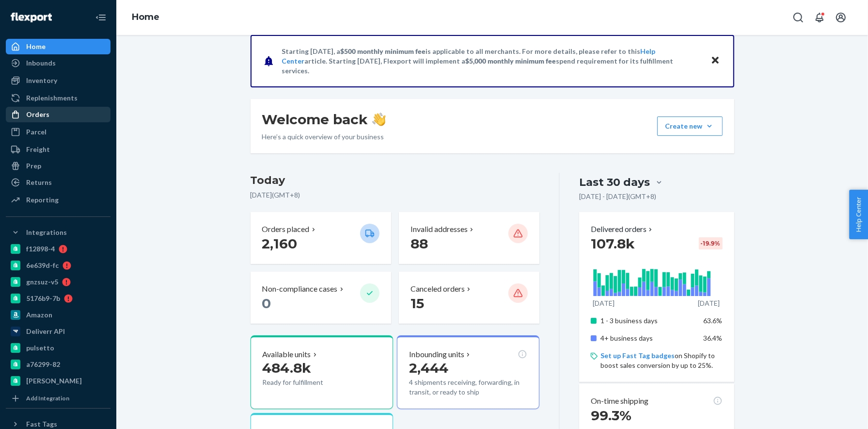 The height and width of the screenshot is (429, 868). I want to click on button: Canceled orders 15, so click(469, 298).